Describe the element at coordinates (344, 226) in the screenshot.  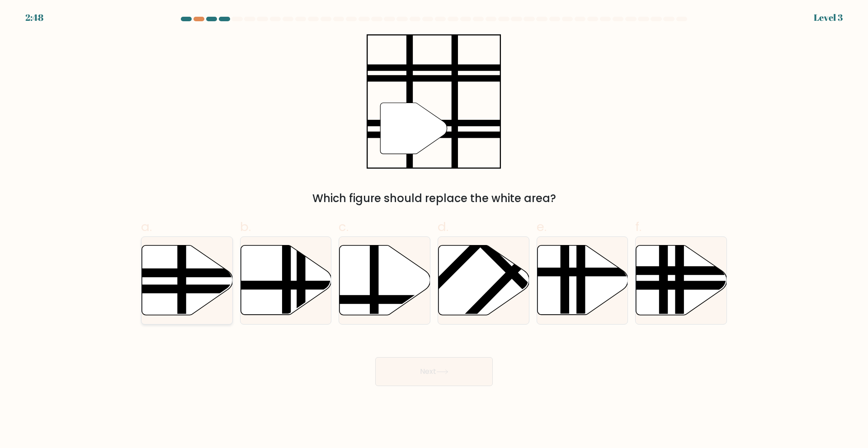
I see `span: c.` at that location.